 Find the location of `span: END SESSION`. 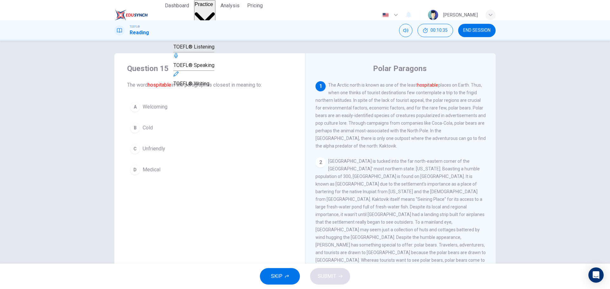

span: END SESSION is located at coordinates (477, 30).